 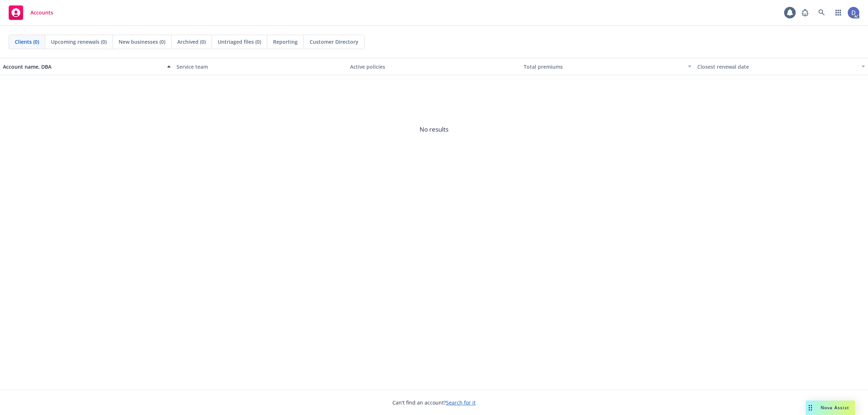 I want to click on span: Reporting, so click(x=286, y=41).